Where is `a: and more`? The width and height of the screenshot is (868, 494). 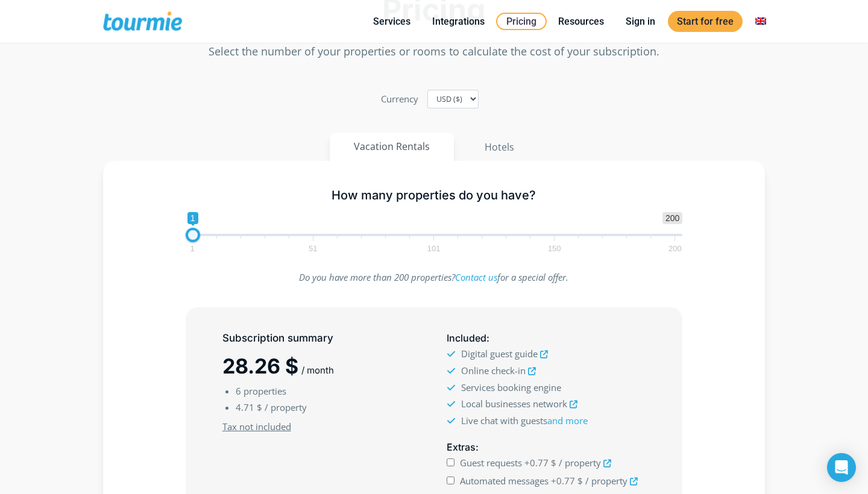
a: and more is located at coordinates (567, 421).